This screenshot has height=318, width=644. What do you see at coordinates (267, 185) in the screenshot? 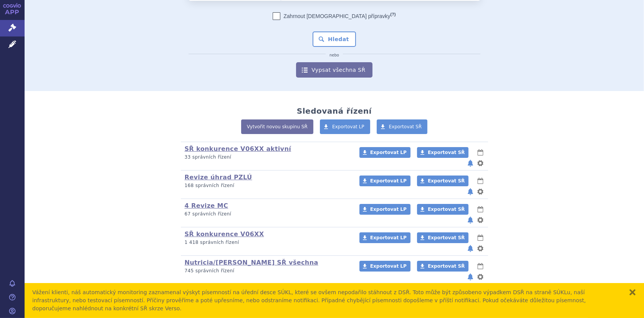
I see `p: 168 správních řízení` at bounding box center [267, 185].